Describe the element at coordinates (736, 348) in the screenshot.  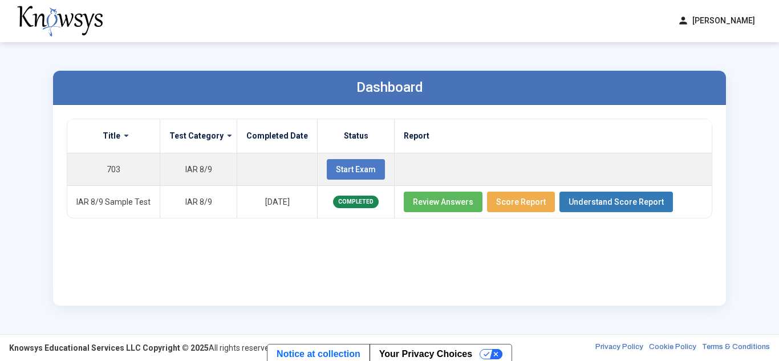
I see `a: Terms & Conditions` at that location.